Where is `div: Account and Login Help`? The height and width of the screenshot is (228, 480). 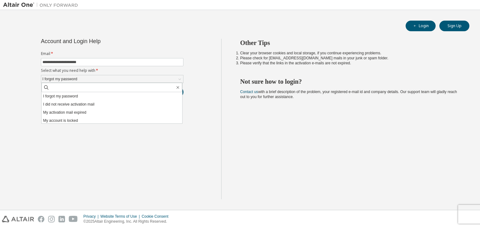
div: Account and Login Help is located at coordinates (98, 41).